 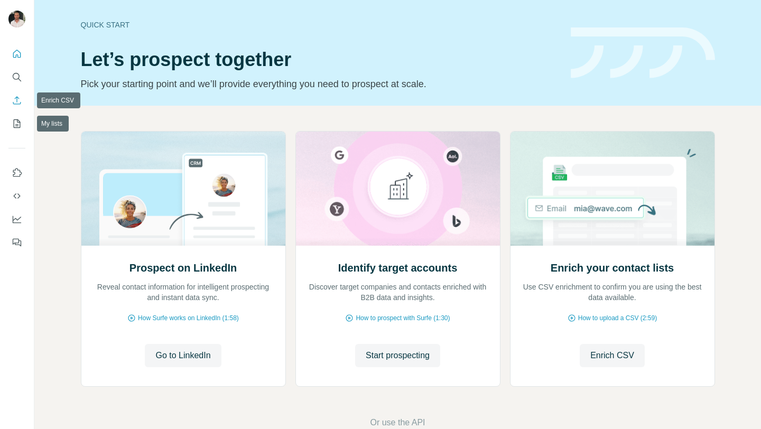 What do you see at coordinates (183, 356) in the screenshot?
I see `button: Go to LinkedIn` at bounding box center [183, 356].